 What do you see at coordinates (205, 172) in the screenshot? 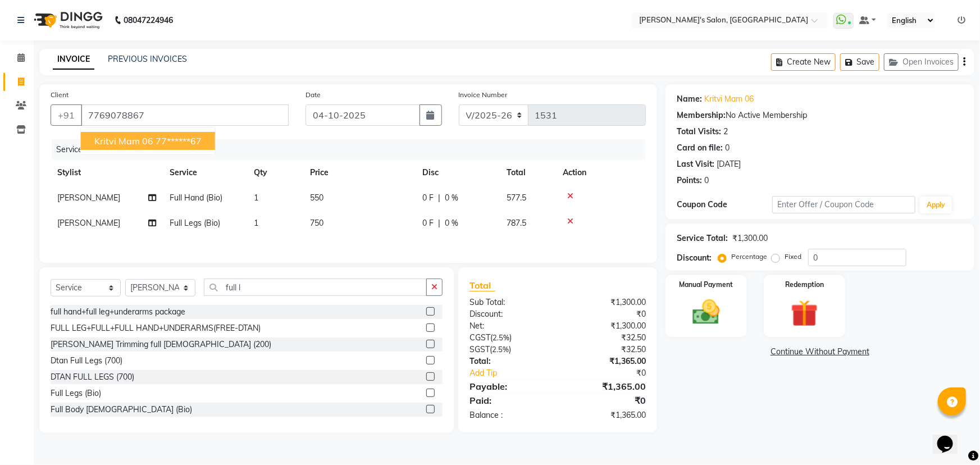
I see `th: Service` at bounding box center [205, 172].